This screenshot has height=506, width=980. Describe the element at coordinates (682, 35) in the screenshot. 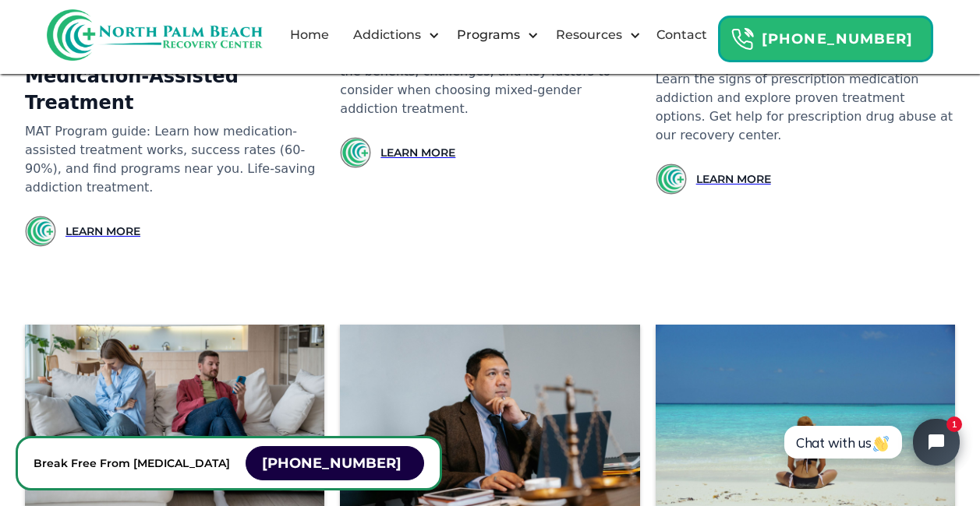

I see `a: Contact` at that location.